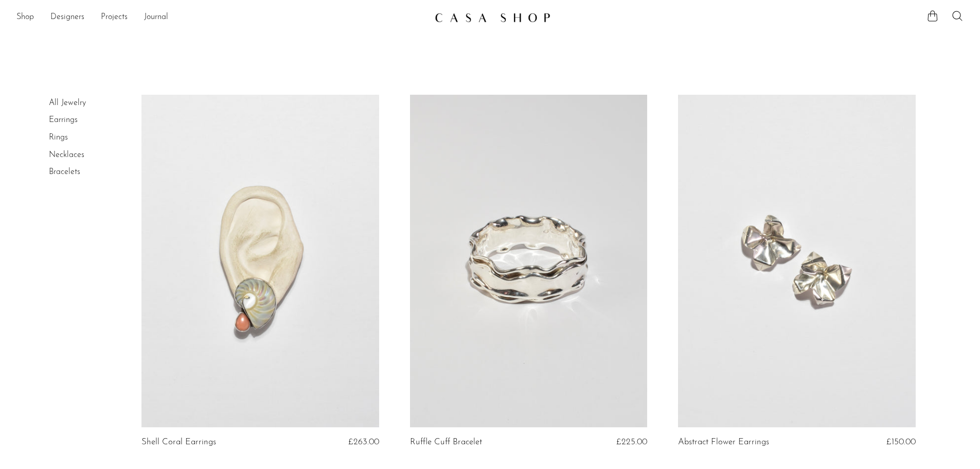 The image size is (980, 469). I want to click on a: Bracelets, so click(64, 172).